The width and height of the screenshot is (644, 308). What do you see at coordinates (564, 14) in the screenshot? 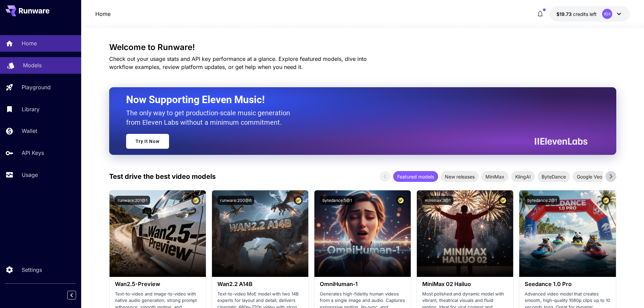
I see `span: $19.73` at bounding box center [564, 14].